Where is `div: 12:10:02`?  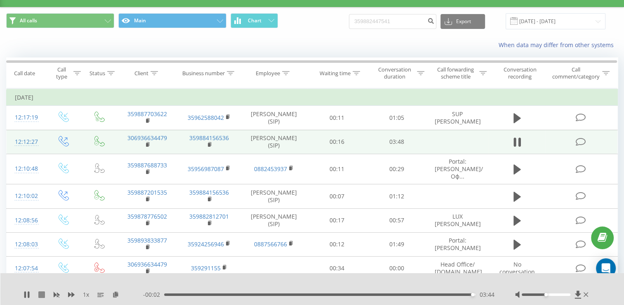 div: 12:10:02 is located at coordinates (26, 196).